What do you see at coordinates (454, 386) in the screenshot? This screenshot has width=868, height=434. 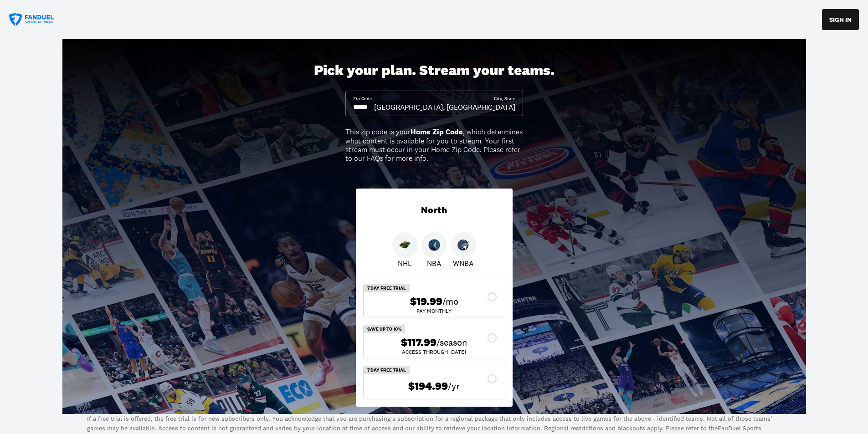 I see `span: /yr` at bounding box center [454, 386].